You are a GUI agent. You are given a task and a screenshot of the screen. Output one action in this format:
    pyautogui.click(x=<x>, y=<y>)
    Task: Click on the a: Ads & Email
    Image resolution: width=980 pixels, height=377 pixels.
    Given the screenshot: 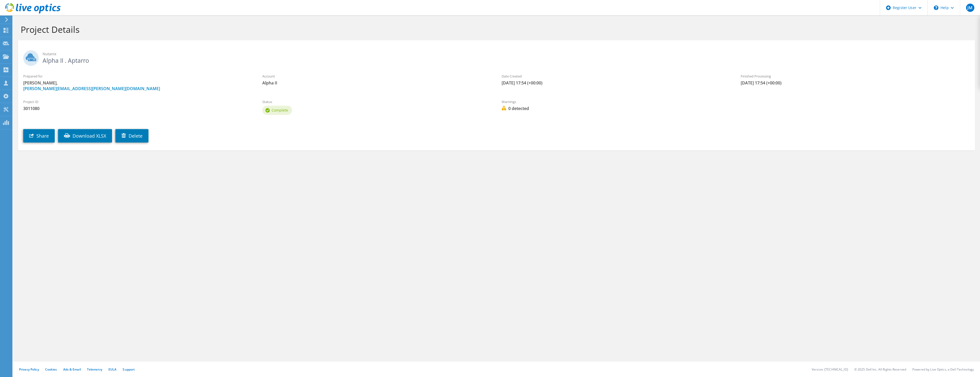 What is the action you would take?
    pyautogui.click(x=72, y=370)
    